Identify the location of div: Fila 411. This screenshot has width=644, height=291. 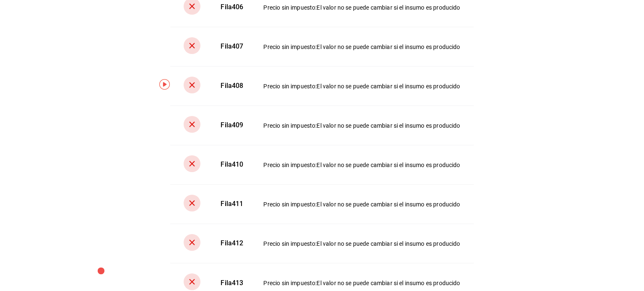
(232, 204).